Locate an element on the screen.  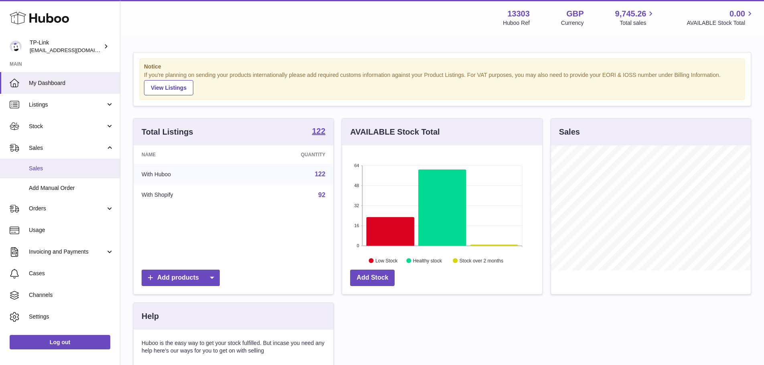
span: My Dashboard is located at coordinates (71, 83).